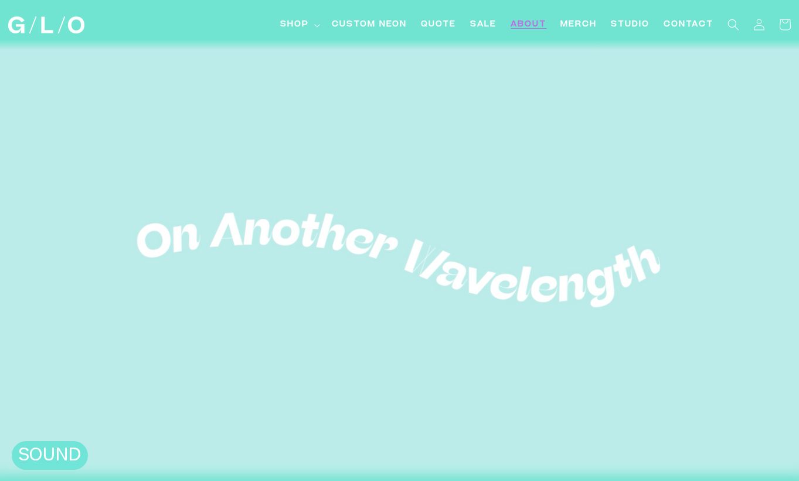 The image size is (799, 481). What do you see at coordinates (299, 25) in the screenshot?
I see `summary: Shop` at bounding box center [299, 25].